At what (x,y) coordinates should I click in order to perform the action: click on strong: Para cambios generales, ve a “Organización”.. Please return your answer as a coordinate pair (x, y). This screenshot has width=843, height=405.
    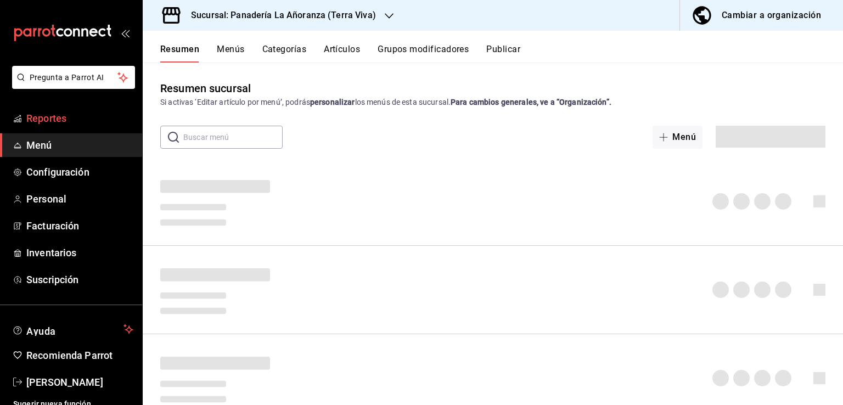
    Looking at the image, I should click on (531, 102).